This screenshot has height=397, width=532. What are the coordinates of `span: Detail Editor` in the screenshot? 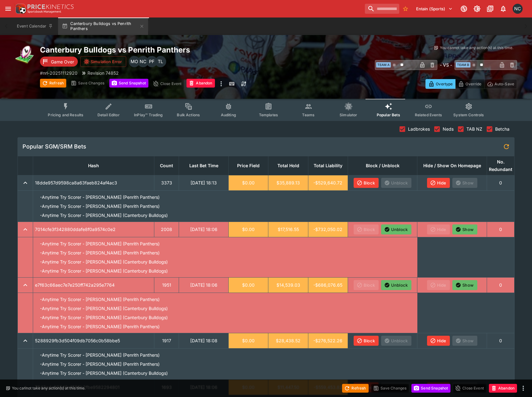 It's located at (109, 115).